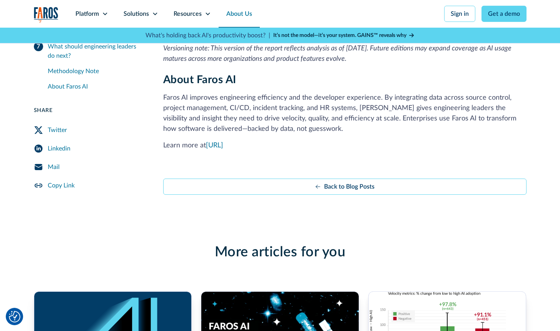 This screenshot has height=331, width=560. Describe the element at coordinates (46, 15) in the screenshot. I see `a: home` at that location.